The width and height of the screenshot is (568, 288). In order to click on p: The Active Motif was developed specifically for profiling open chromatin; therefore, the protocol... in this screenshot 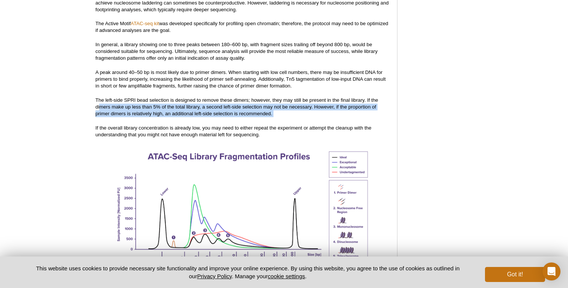, I will do `click(242, 27)`.